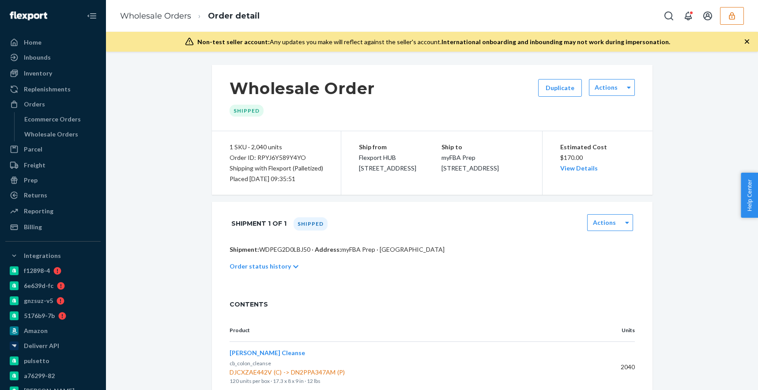  What do you see at coordinates (60, 119) in the screenshot?
I see `a: Ecommerce Orders` at bounding box center [60, 119].